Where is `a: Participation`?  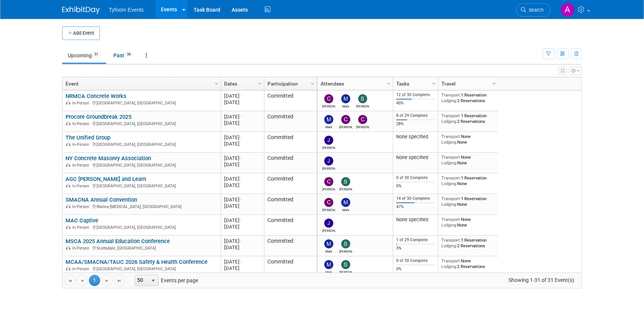
a: Participation is located at coordinates (289, 84).